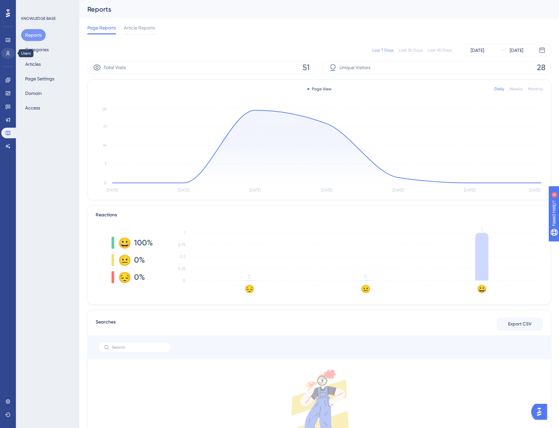  What do you see at coordinates (33, 93) in the screenshot?
I see `button: Domain` at bounding box center [33, 93].